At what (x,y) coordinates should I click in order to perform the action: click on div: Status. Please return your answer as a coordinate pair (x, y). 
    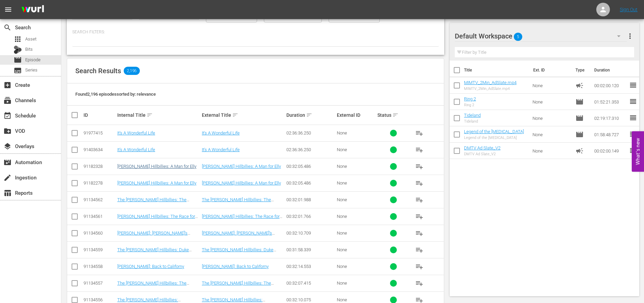
    Looking at the image, I should click on (393, 115).